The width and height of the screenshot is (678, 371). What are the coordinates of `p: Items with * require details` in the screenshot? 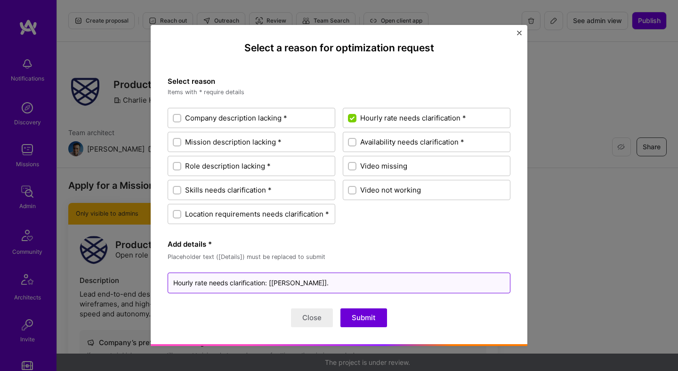 It's located at (339, 92).